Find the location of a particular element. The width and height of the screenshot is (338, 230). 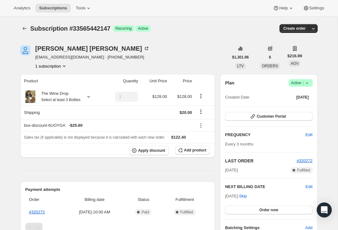

span: Subscription #33565442147 is located at coordinates (70, 28).